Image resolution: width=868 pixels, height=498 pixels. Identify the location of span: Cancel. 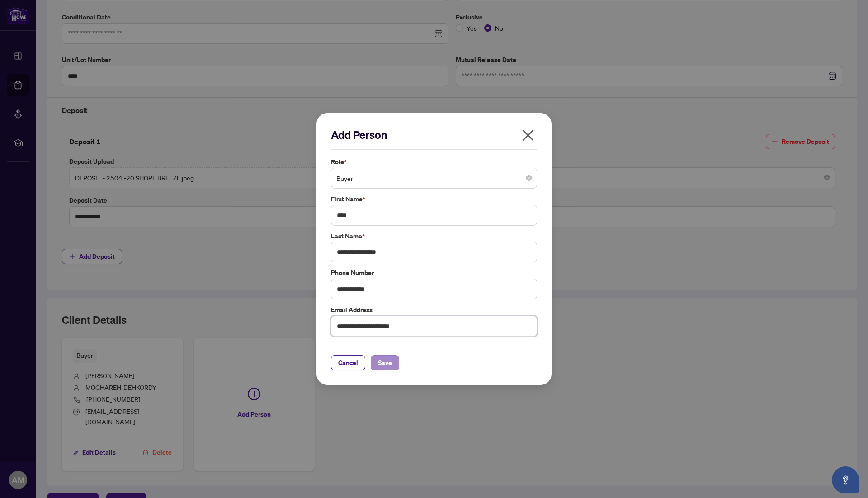
(348, 363).